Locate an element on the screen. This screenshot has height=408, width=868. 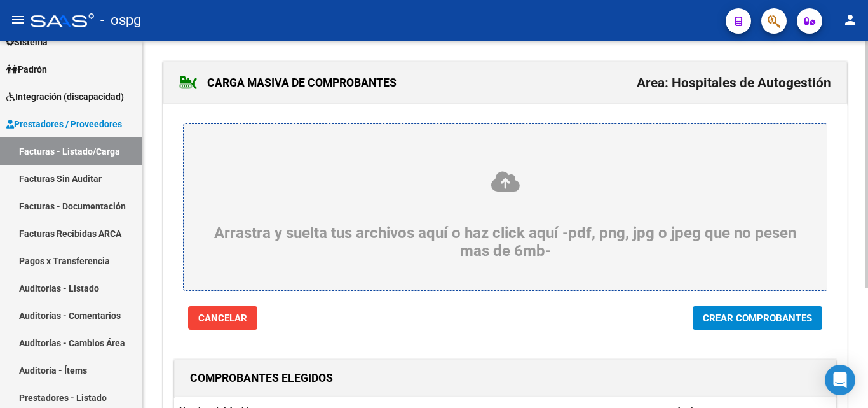
span: - ospg is located at coordinates (120, 21).